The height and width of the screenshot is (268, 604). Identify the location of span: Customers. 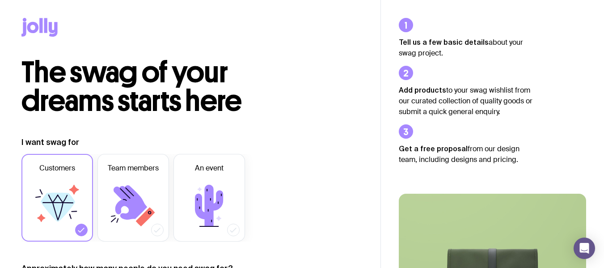
(57, 168).